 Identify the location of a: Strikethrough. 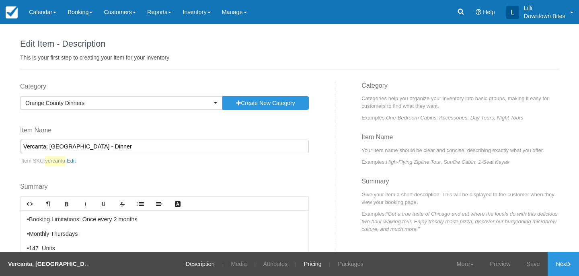
(122, 203).